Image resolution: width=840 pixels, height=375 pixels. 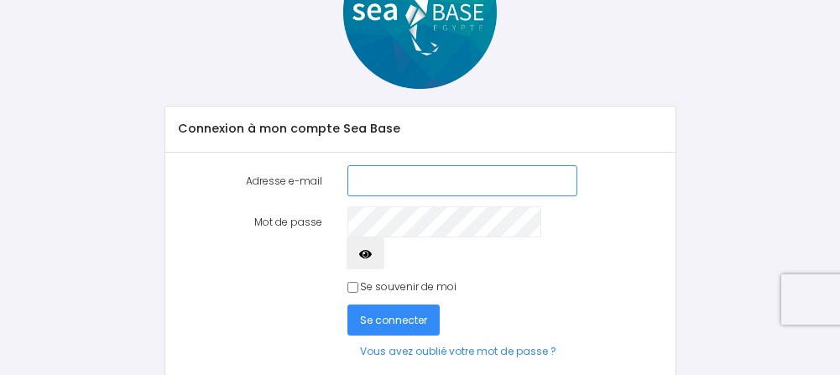 What do you see at coordinates (394, 320) in the screenshot?
I see `span: Se connecter` at bounding box center [394, 320].